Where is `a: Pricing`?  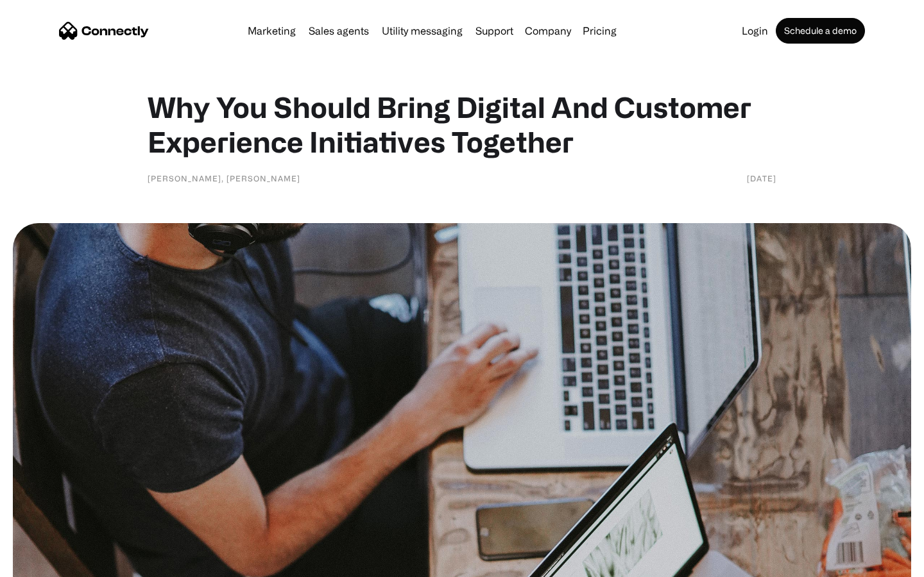 a: Pricing is located at coordinates (599, 30).